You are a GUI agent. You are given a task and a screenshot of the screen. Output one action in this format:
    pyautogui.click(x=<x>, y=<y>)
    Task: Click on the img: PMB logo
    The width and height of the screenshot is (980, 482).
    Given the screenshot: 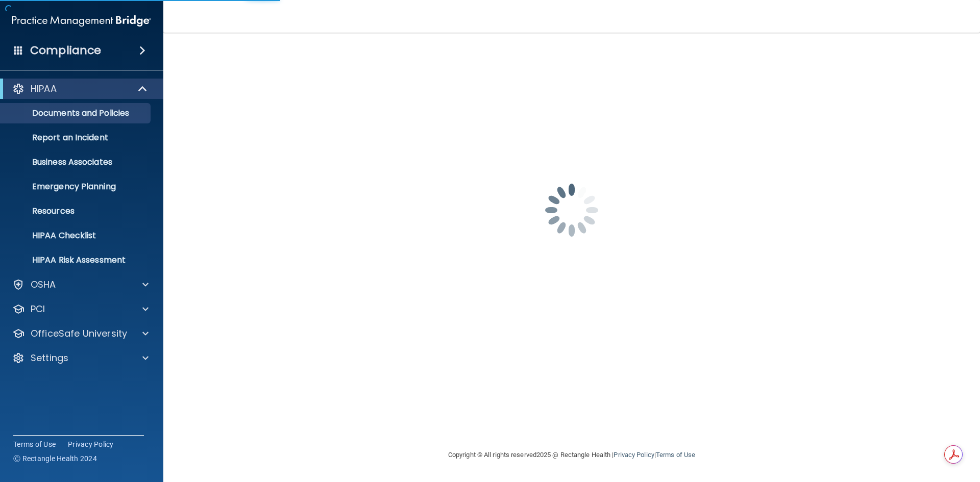 What is the action you would take?
    pyautogui.click(x=82, y=21)
    